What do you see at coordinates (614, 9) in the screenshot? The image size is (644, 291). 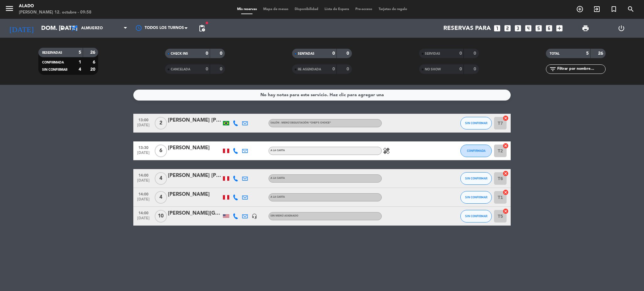 I see `i: turned_in_not` at bounding box center [614, 9].